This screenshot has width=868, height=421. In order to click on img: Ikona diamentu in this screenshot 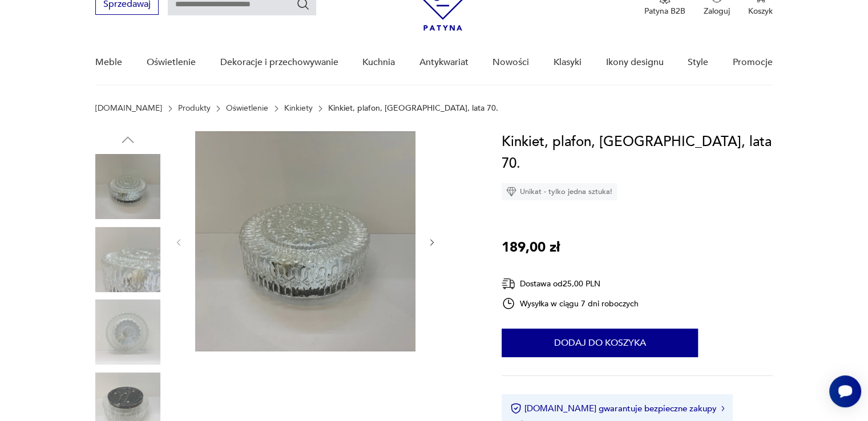, I will do `click(512, 191)`.